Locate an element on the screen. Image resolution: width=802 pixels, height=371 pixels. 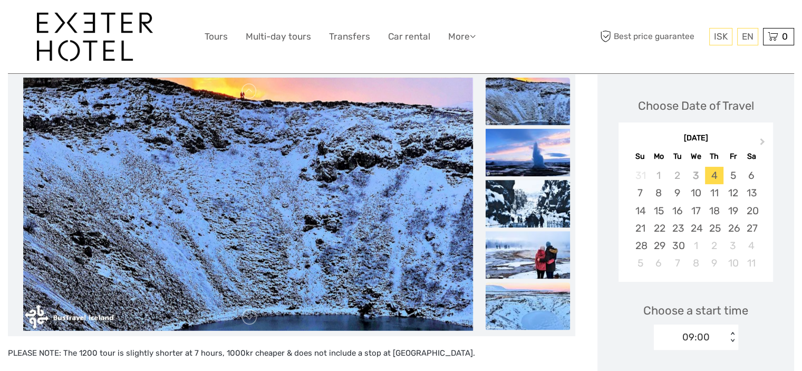
div: Choose Tuesday, September 23rd, 2025 is located at coordinates (677, 228).